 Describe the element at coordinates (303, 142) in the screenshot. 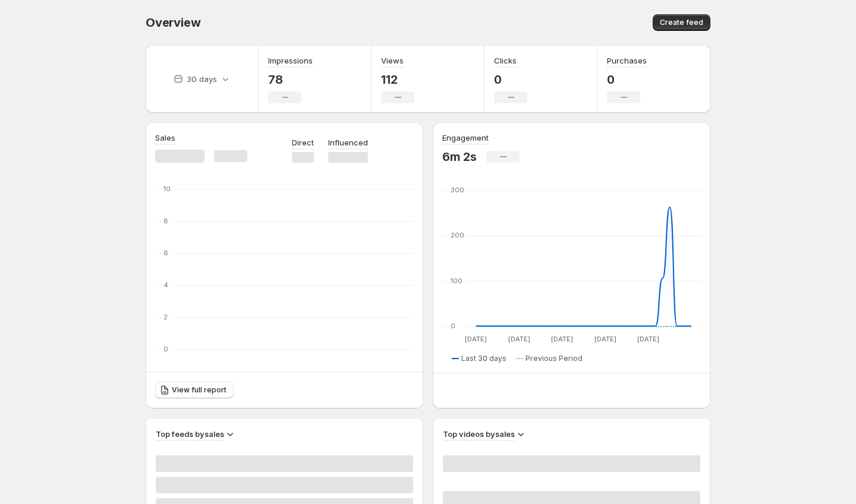

I see `p: Direct` at that location.